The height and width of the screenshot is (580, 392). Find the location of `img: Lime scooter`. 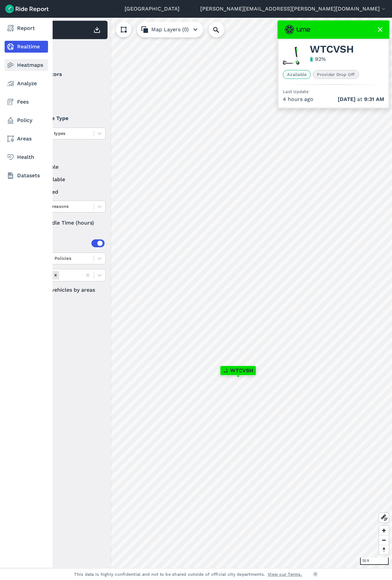

img: Lime scooter is located at coordinates (291, 55).